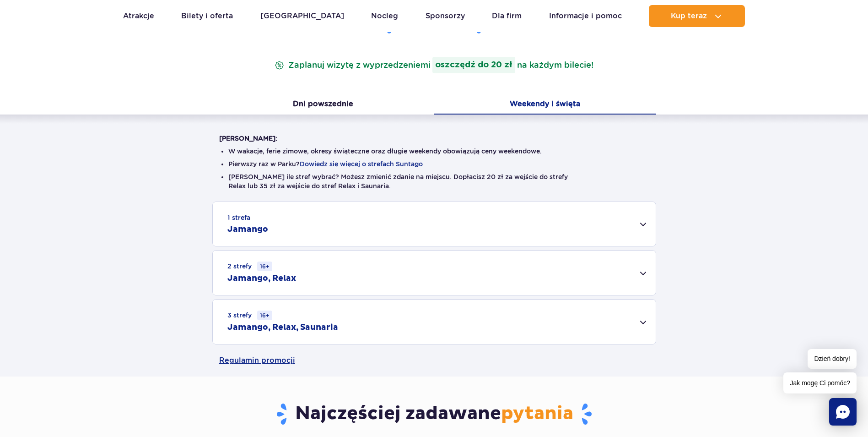 This screenshot has width=868, height=437. I want to click on p: Zaplanuj wizytę z wyprzedzeniem na każdym bilecie!, so click(434, 65).